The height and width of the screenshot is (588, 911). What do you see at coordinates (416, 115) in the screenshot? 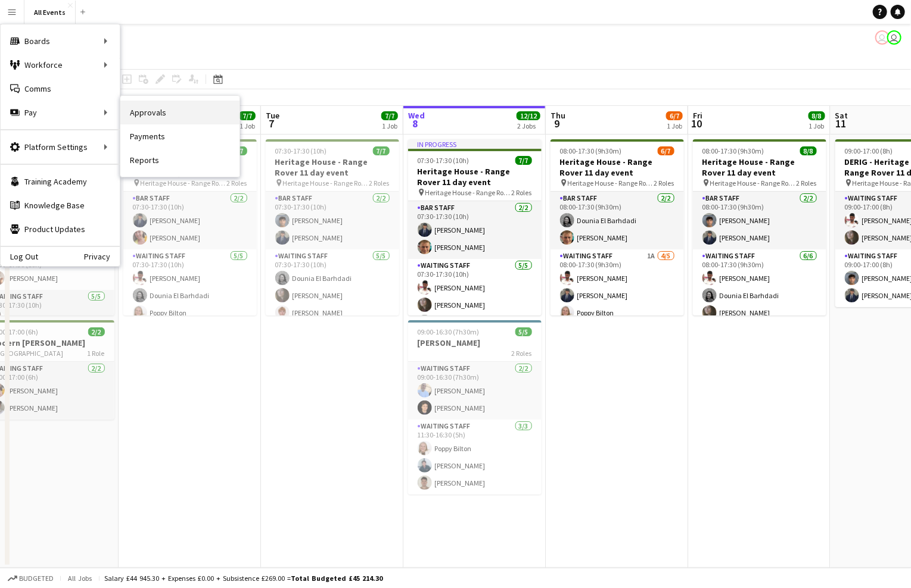
I see `span: Wed` at bounding box center [416, 115].